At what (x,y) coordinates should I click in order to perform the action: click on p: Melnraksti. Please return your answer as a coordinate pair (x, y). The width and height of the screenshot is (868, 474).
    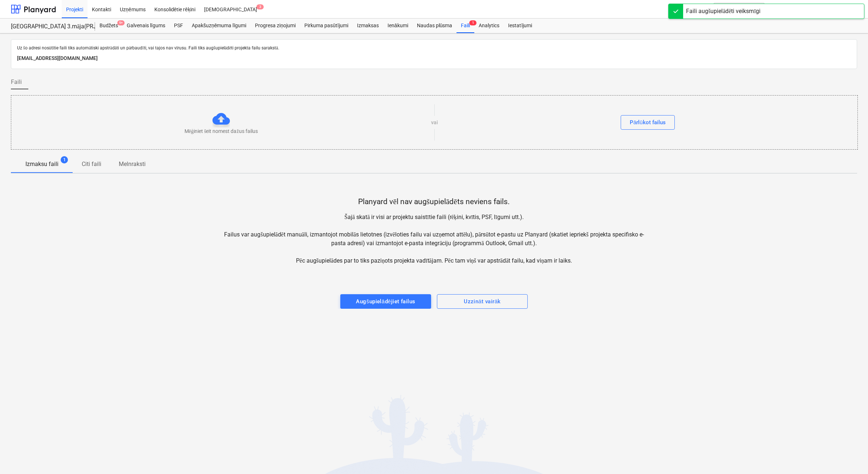
    Looking at the image, I should click on (132, 164).